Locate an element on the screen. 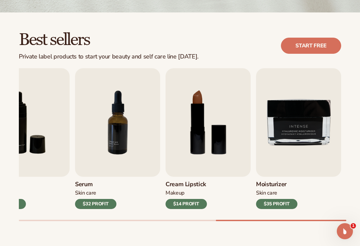 This screenshot has height=246, width=360. div: $32 PROFIT is located at coordinates (96, 204).